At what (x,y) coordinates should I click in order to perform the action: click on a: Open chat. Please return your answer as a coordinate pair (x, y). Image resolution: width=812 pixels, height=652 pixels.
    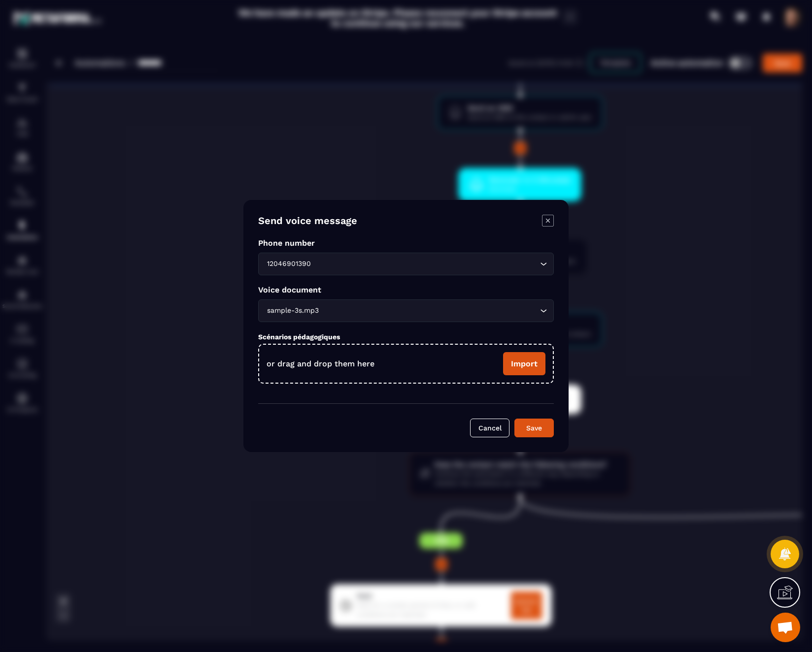
    Looking at the image, I should click on (785, 627).